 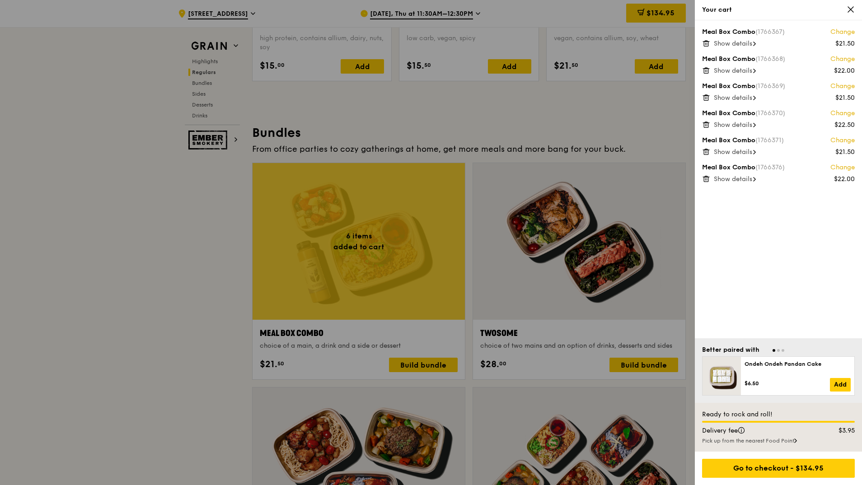 What do you see at coordinates (845, 125) in the screenshot?
I see `div: $22.50` at bounding box center [845, 125].